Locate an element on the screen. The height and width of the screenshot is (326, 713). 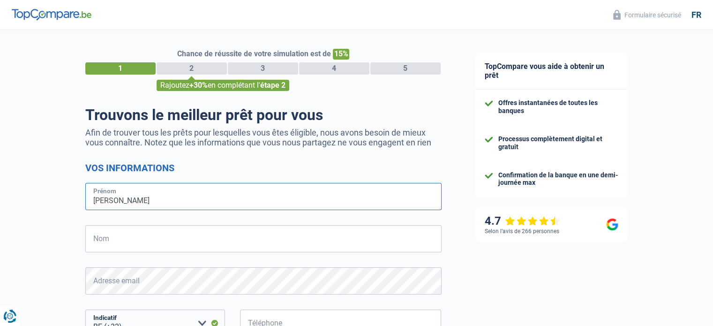
p: Afin de trouver tous les prêts pour lesquelles vous êtes éligible, nous avons besoin de mieux vou... is located at coordinates (263, 137).